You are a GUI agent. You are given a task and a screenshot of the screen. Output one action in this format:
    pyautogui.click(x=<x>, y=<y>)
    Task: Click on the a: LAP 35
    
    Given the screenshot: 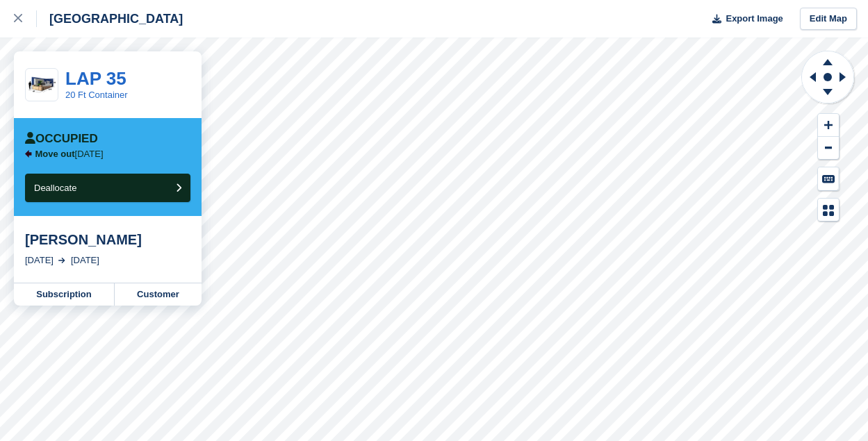 What is the action you would take?
    pyautogui.click(x=96, y=79)
    